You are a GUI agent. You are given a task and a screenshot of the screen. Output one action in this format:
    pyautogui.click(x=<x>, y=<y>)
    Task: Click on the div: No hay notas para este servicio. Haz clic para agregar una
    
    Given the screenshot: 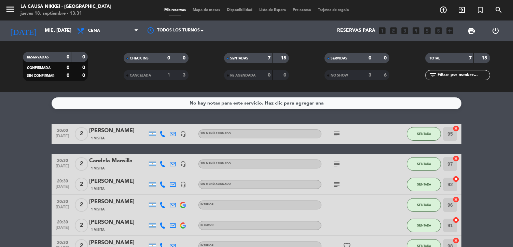 What is the action you would take?
    pyautogui.click(x=256, y=103)
    